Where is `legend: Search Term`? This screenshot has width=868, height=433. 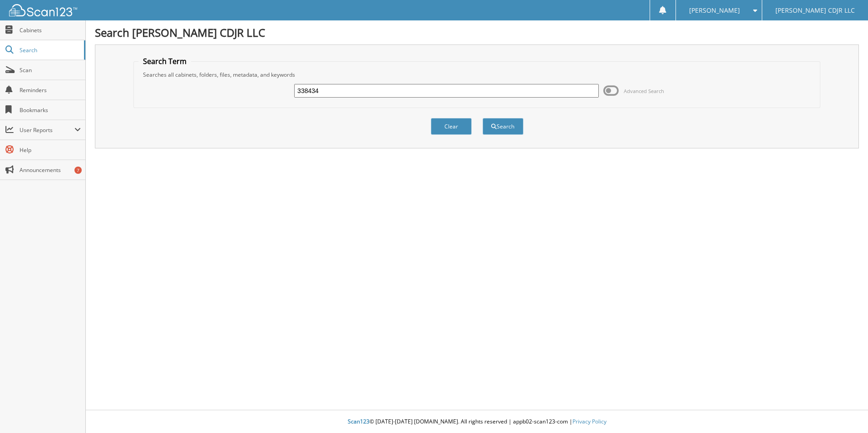 legend: Search Term is located at coordinates (165, 61).